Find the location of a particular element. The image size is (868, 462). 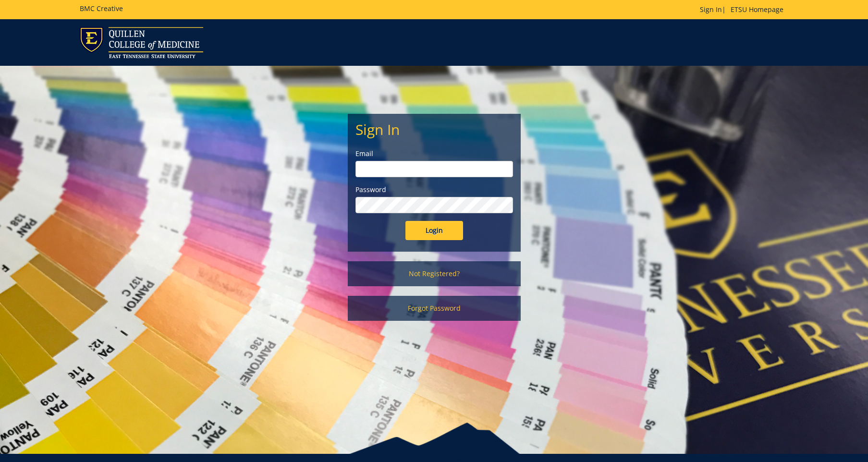

label: Email is located at coordinates (434, 154).